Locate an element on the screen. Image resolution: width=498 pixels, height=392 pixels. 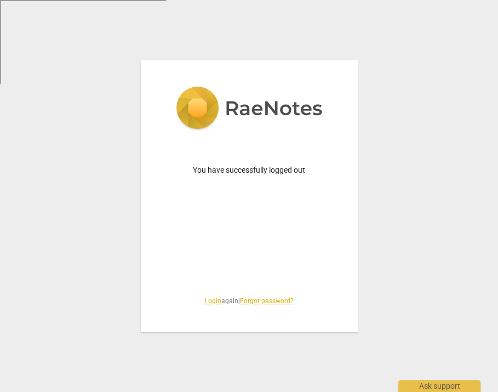
img: 5ac2273c67554f335776073100b6d88f.svg is located at coordinates (249, 109).